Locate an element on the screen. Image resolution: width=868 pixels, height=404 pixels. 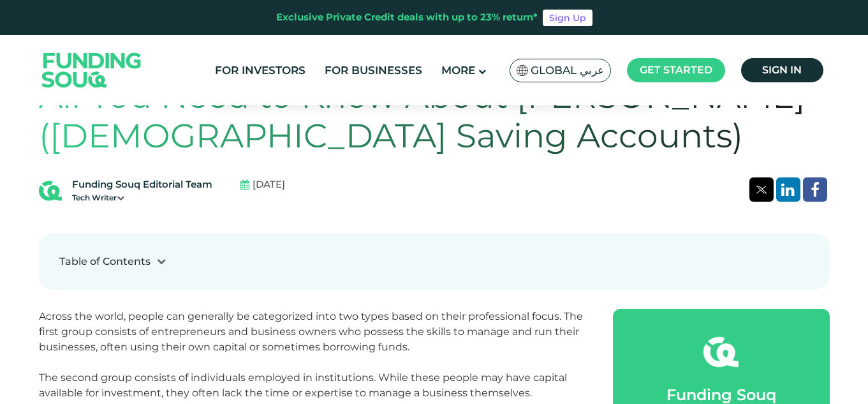
span: Funding Souq is located at coordinates (722, 394).